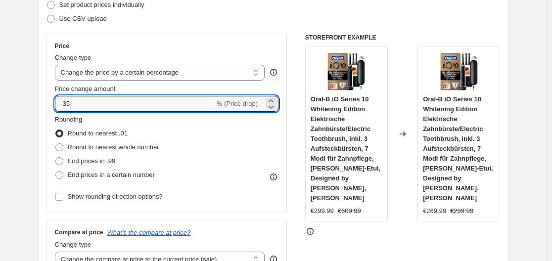 The height and width of the screenshot is (261, 552). I want to click on span: Show rounding direction options?, so click(115, 196).